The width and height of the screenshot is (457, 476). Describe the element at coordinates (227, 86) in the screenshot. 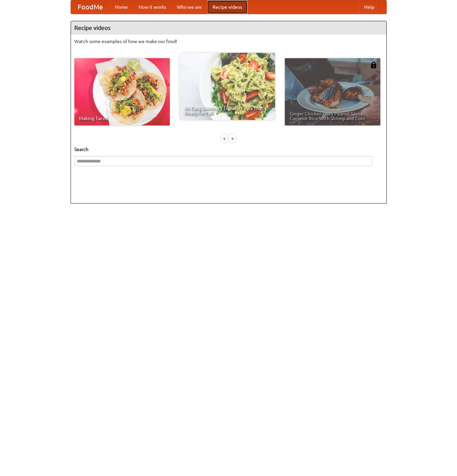

I see `a: An Easy, Summery Tomato Pasta That's Ready for Fall` at that location.